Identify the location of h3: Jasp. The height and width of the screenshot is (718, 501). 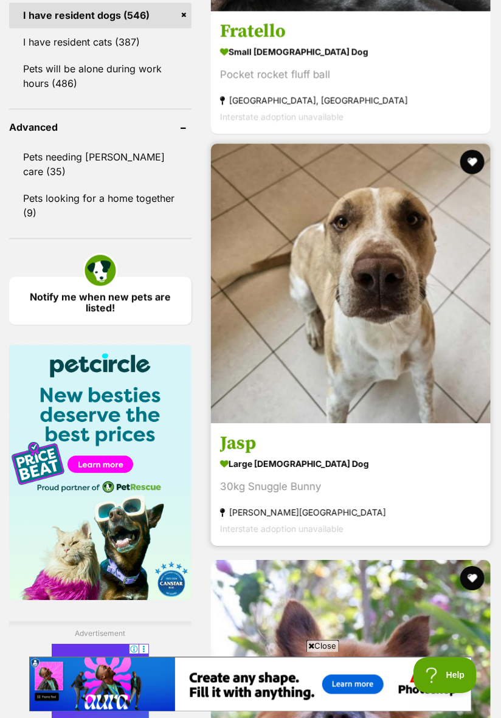
(351, 443).